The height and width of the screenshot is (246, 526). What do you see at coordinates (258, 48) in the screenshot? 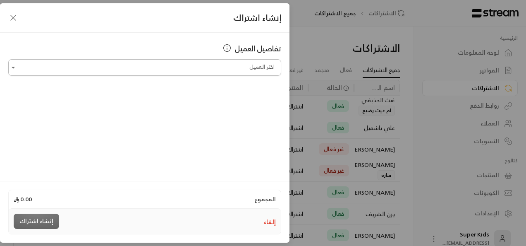
I see `span: تفاصيل العميل` at bounding box center [258, 48].